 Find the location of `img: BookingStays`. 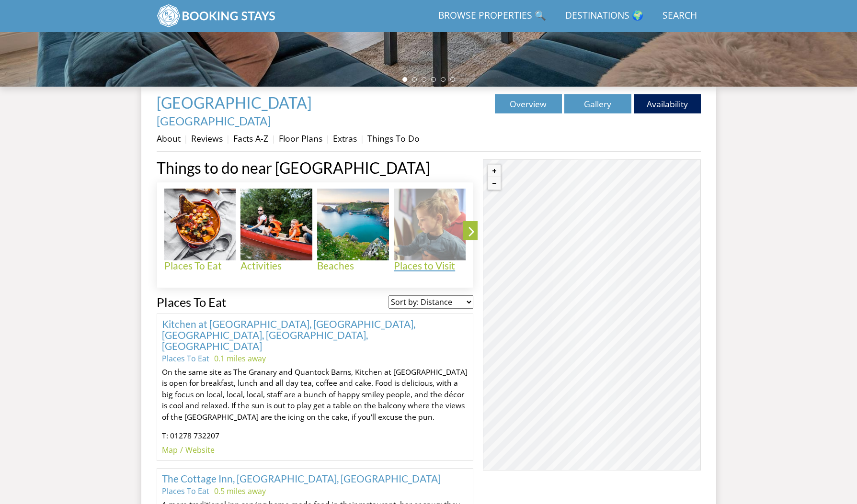

img: BookingStays is located at coordinates (217, 16).